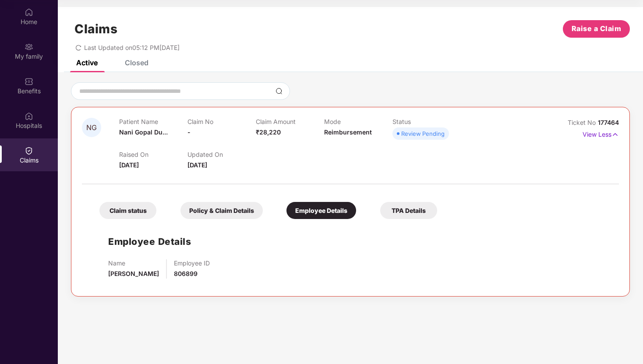 Image resolution: width=643 pixels, height=364 pixels. I want to click on p: Status, so click(427, 121).